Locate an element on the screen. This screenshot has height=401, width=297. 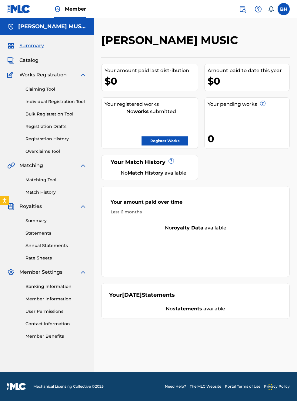
span: Catalog is located at coordinates (29, 60).